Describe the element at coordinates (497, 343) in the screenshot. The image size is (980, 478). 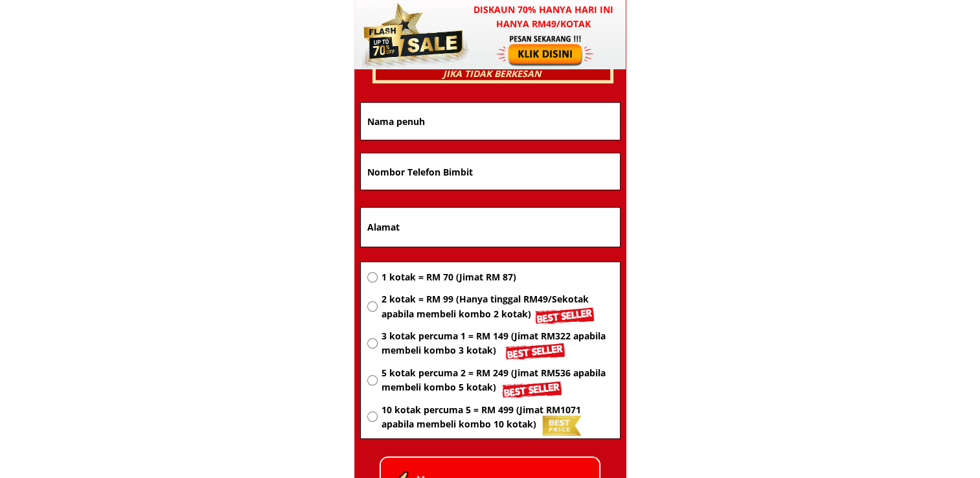
I see `span: 3 kotak percuma 1 = RM 149 (Jimat RM322 apabila membeli kombo 3 kotak)` at that location.